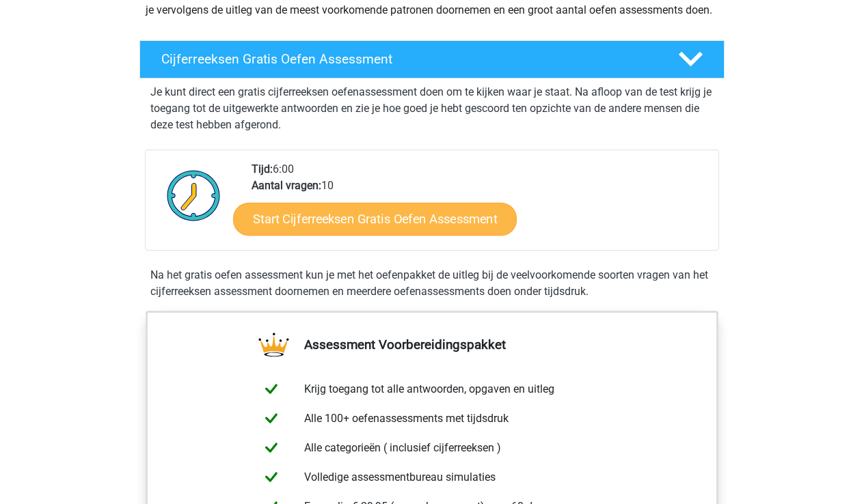  What do you see at coordinates (408, 59) in the screenshot?
I see `h4: Cijferreeksen Gratis Oefen Assessment` at bounding box center [408, 59].